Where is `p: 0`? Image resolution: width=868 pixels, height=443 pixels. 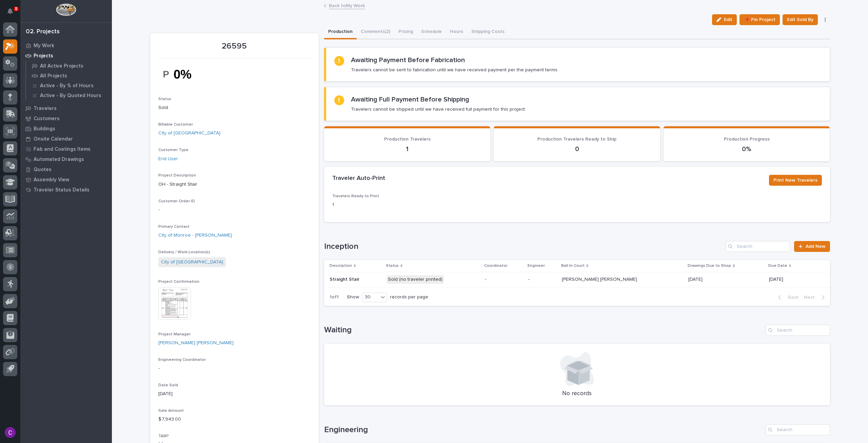
p: 0 is located at coordinates (576, 149).